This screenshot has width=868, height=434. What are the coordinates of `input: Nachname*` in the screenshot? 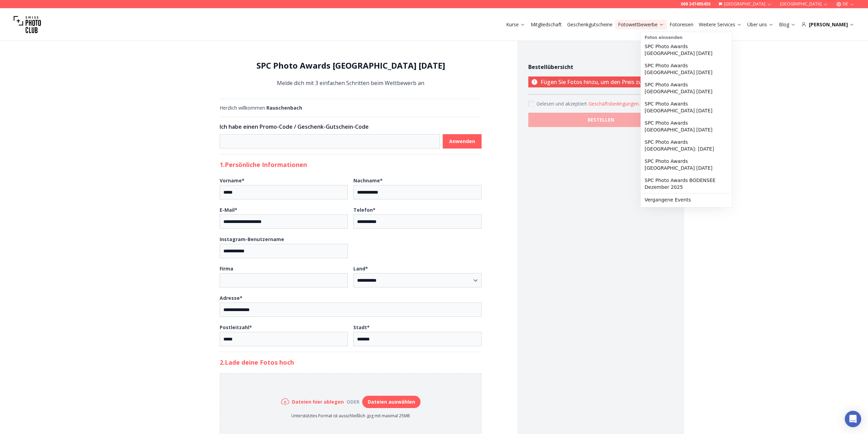 It's located at (418, 192).